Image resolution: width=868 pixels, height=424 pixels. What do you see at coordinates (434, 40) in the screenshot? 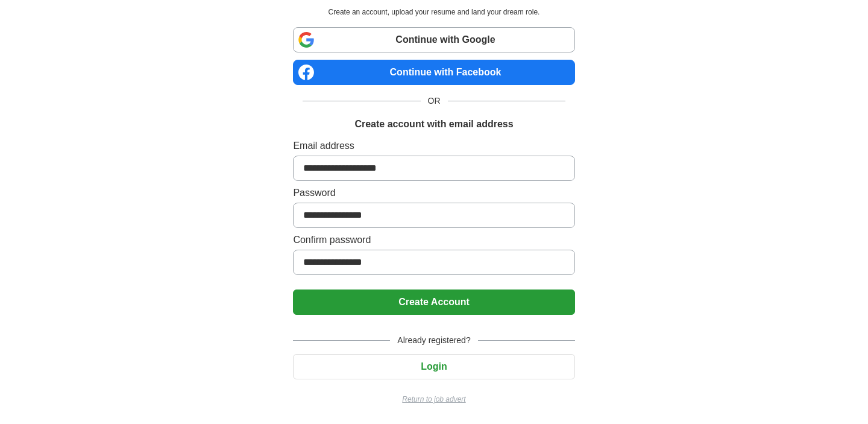
I see `a: Continue with Google` at bounding box center [434, 40].